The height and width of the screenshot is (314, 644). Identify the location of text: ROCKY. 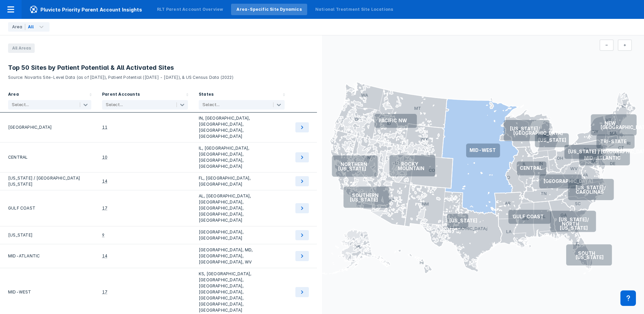
(409, 164).